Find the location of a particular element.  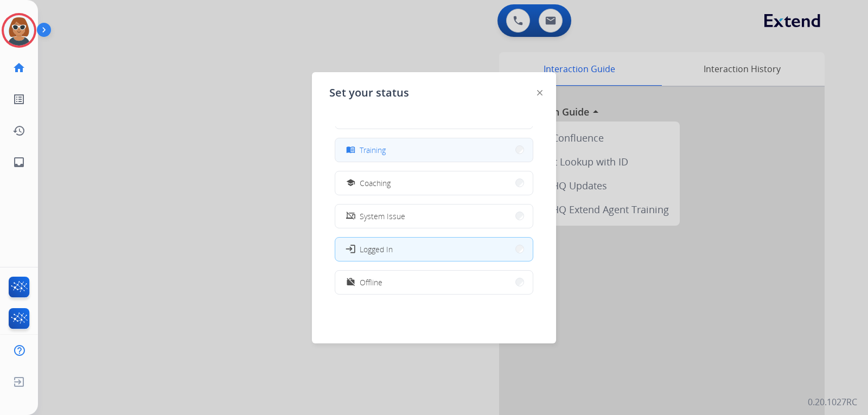

mat-icon: inbox is located at coordinates (19, 162).